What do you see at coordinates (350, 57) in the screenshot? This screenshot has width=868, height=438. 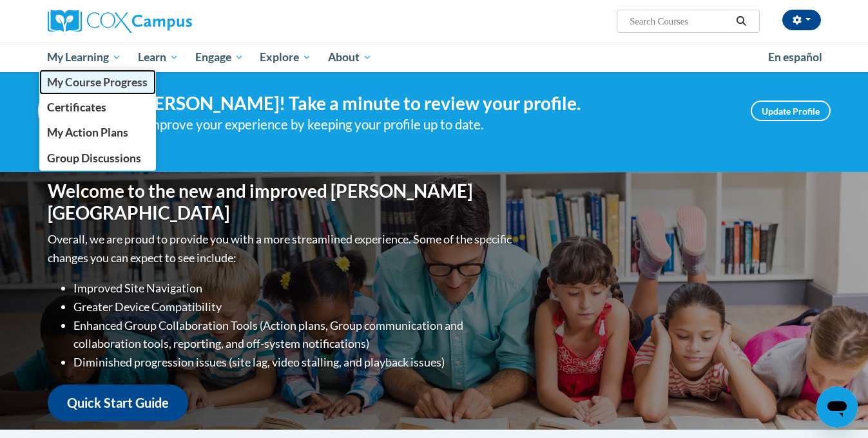 I see `span: About` at bounding box center [350, 57].